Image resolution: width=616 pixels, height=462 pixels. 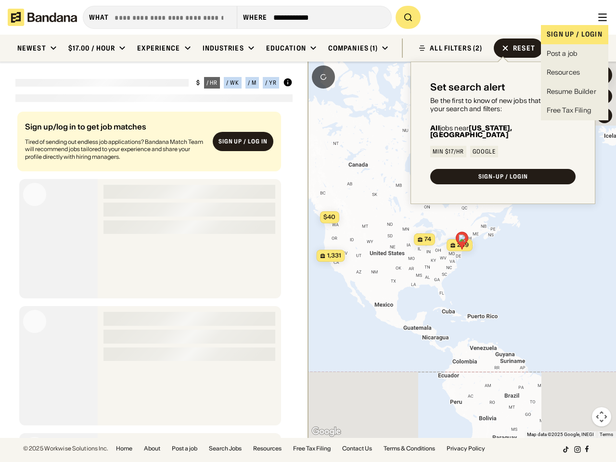 I want to click on div: / m, so click(x=252, y=83).